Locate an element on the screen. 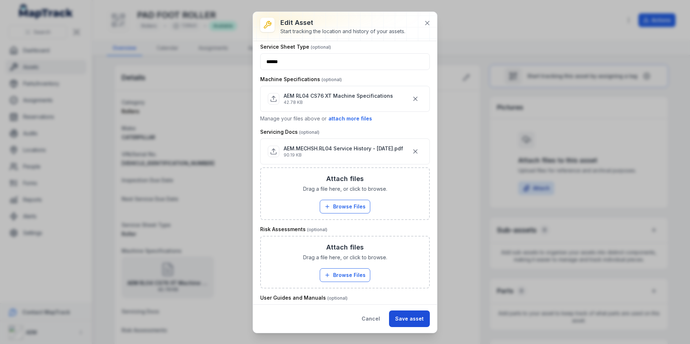  label: User Guides and Manuals is located at coordinates (304, 298).